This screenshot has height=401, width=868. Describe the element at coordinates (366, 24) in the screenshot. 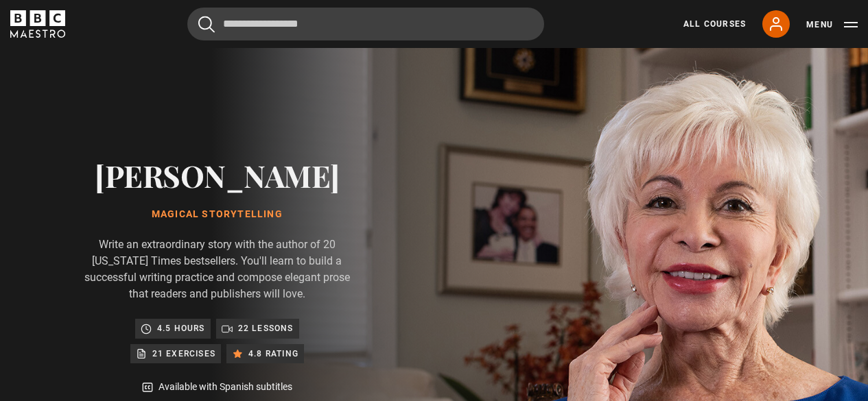

I see `input: Search` at that location.